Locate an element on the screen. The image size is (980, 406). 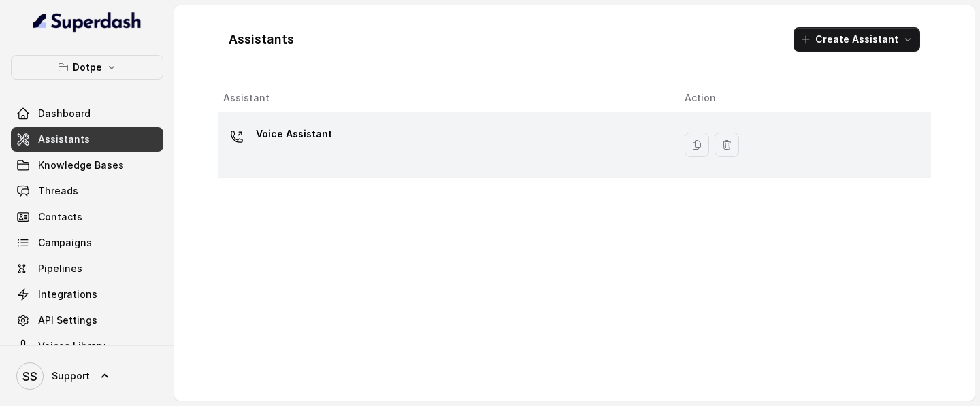
span: API Settings is located at coordinates (68, 320).